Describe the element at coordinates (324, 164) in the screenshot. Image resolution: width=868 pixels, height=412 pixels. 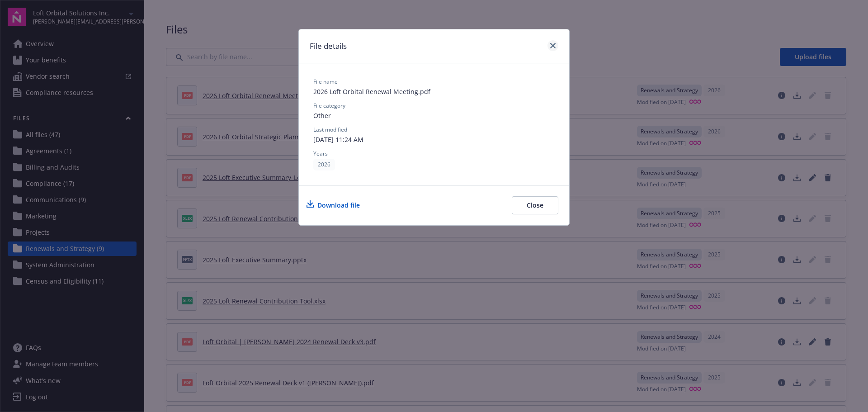
I see `div: 2026` at that location.